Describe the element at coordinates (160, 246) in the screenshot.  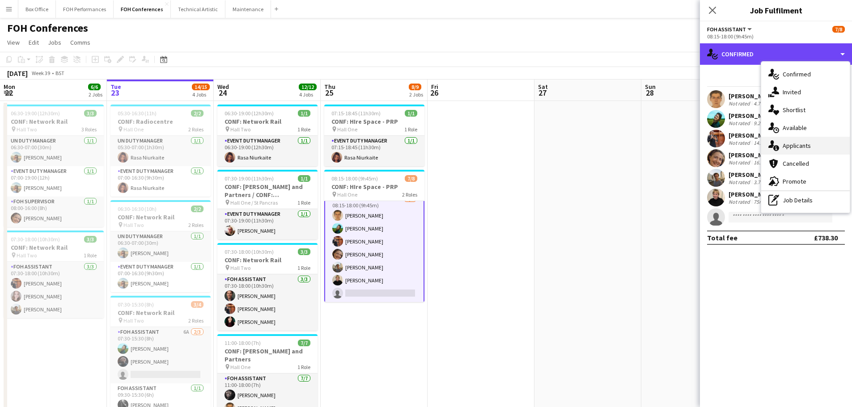
I see `app-job-card: 06:30-16:30 (10h)2/2CONF: Network Rail Hall Two2 RolesUN Duty Manager1/106:30-07:00 (30m)[PERSON_...` at that location.